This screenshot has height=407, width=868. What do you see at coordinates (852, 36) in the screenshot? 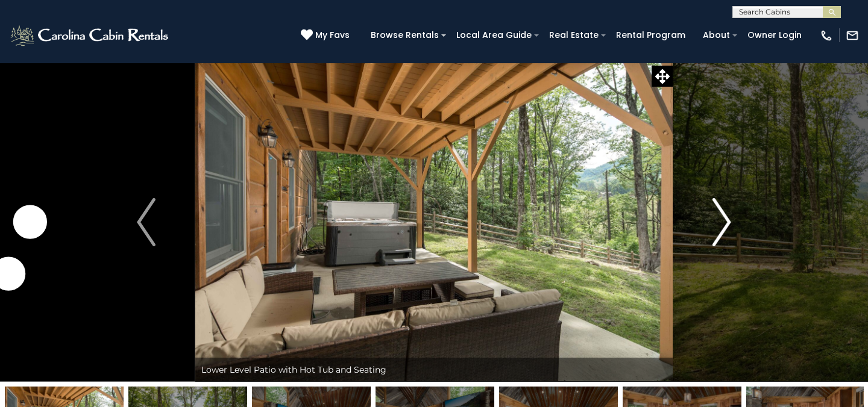
I see `img: mail-regular-white.png` at bounding box center [852, 36].